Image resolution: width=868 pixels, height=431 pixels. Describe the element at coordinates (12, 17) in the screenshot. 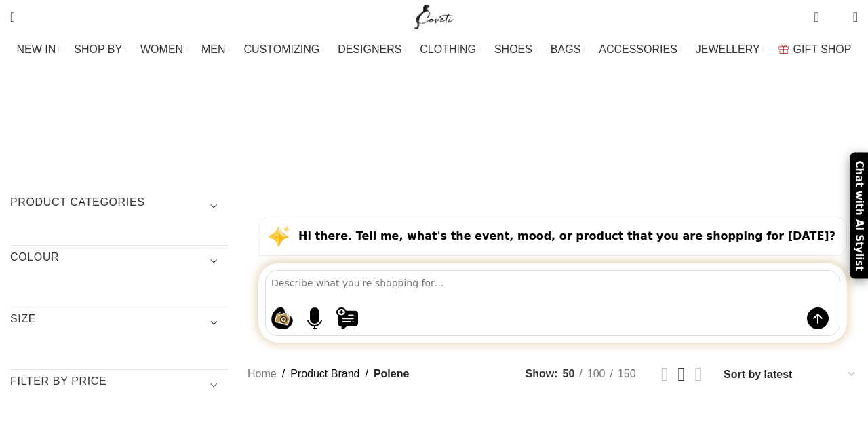

I see `a: Search` at that location.